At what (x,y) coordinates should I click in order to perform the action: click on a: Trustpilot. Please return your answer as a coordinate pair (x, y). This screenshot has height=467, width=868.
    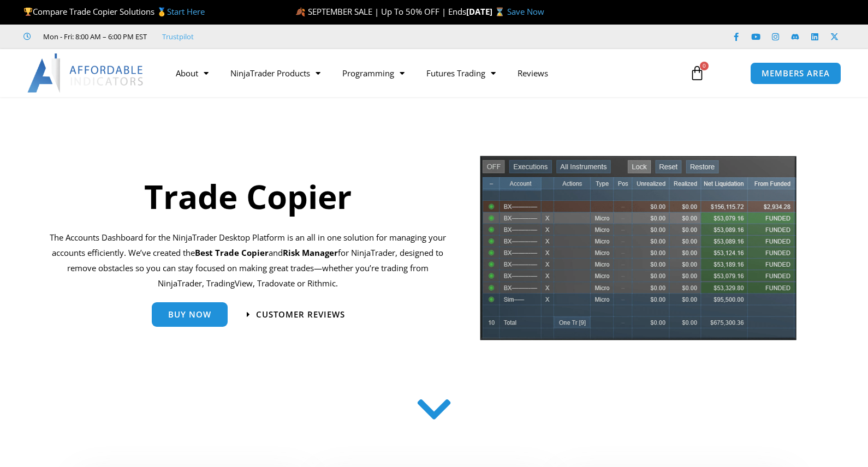
    Looking at the image, I should click on (178, 37).